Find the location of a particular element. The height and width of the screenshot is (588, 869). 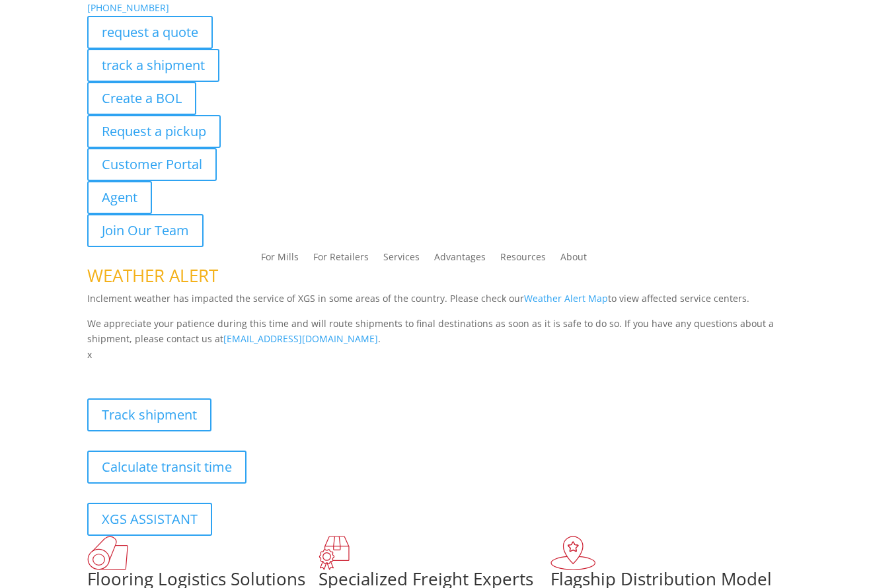

a: For Mills is located at coordinates (279, 259).